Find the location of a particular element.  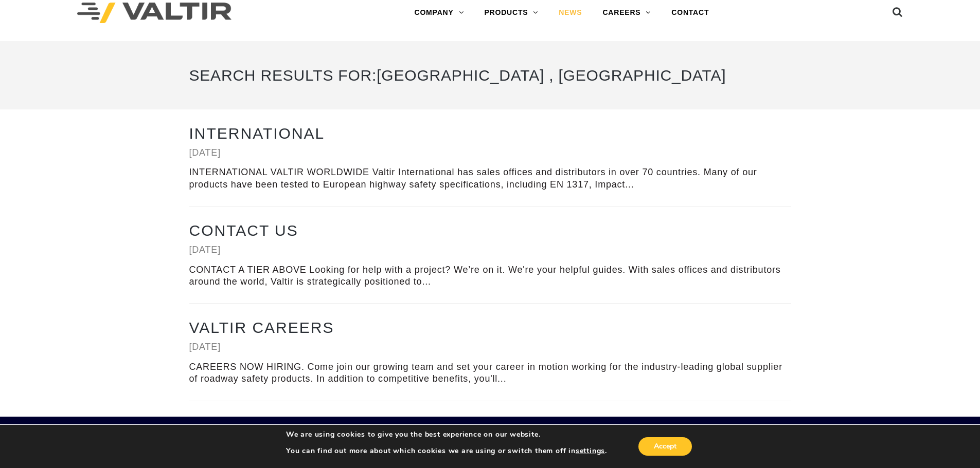

img: Valtir is located at coordinates (154, 12).